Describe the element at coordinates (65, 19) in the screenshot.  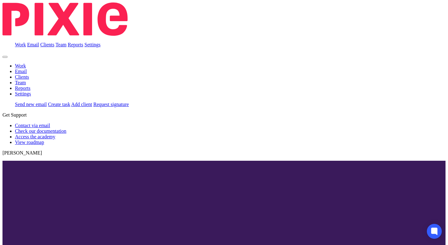
I see `img: Pixie` at that location.